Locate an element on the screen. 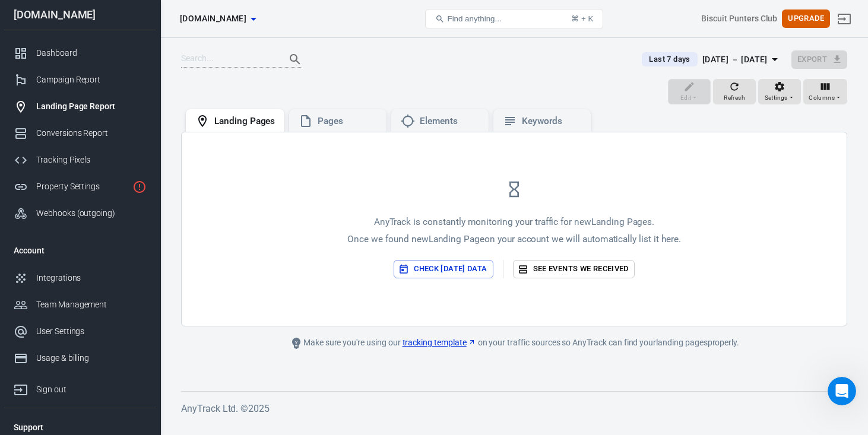 This screenshot has width=868, height=435. div: Team Management is located at coordinates (91, 304).